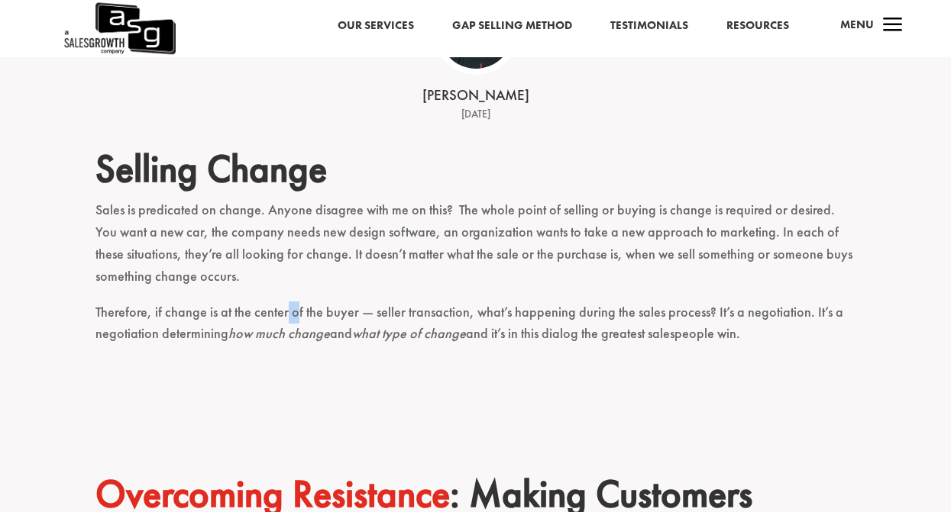  I want to click on a: Resources, so click(758, 26).